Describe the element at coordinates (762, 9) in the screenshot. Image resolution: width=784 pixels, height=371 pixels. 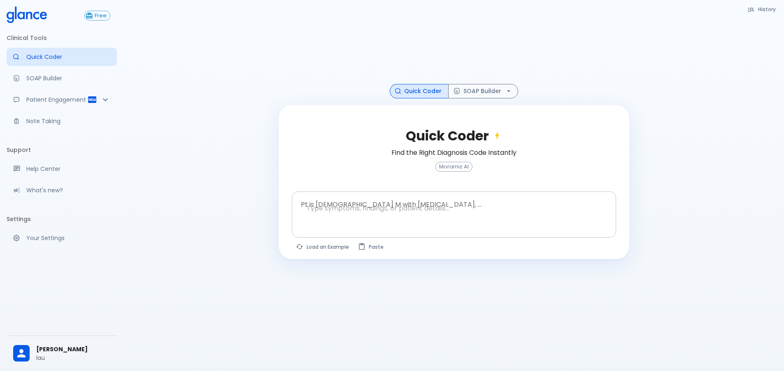
I see `button: History` at that location.